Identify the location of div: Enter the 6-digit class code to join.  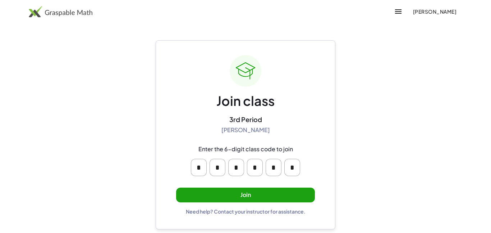
(246, 149).